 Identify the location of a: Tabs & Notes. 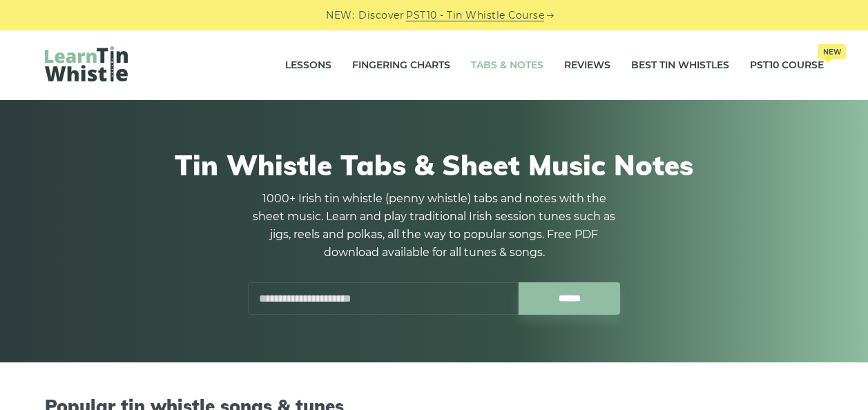
(507, 66).